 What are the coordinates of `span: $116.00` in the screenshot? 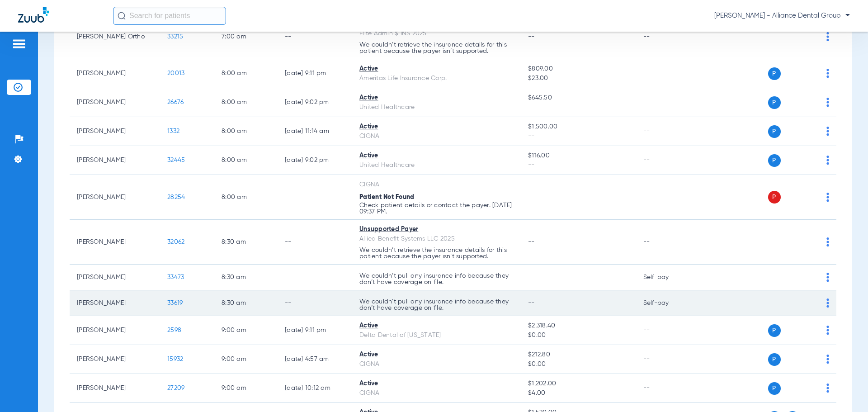 It's located at (579, 156).